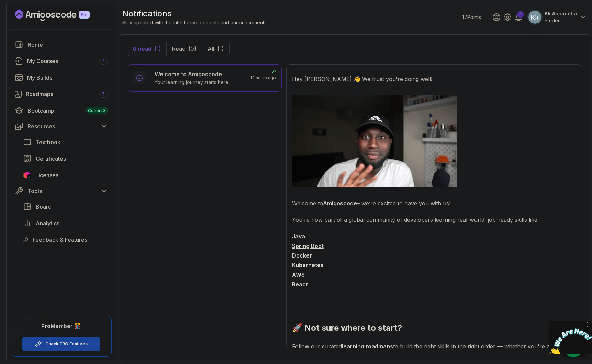 The height and width of the screenshot is (364, 592). I want to click on strong: Kubernetes, so click(308, 265).